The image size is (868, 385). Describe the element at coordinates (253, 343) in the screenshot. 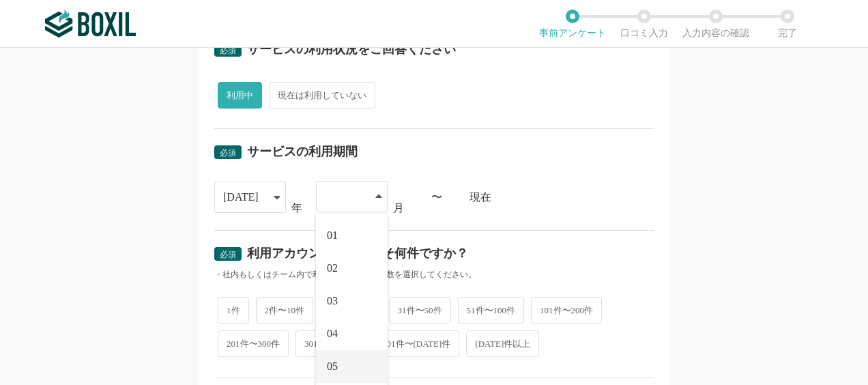

I see `span: 201件〜300件` at that location.